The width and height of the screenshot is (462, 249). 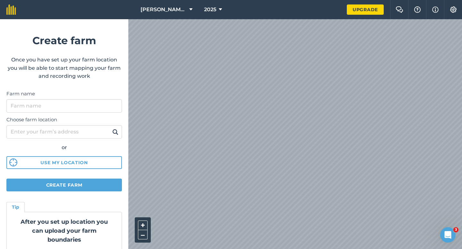 What do you see at coordinates (13, 163) in the screenshot?
I see `img: svg%3e` at bounding box center [13, 163].